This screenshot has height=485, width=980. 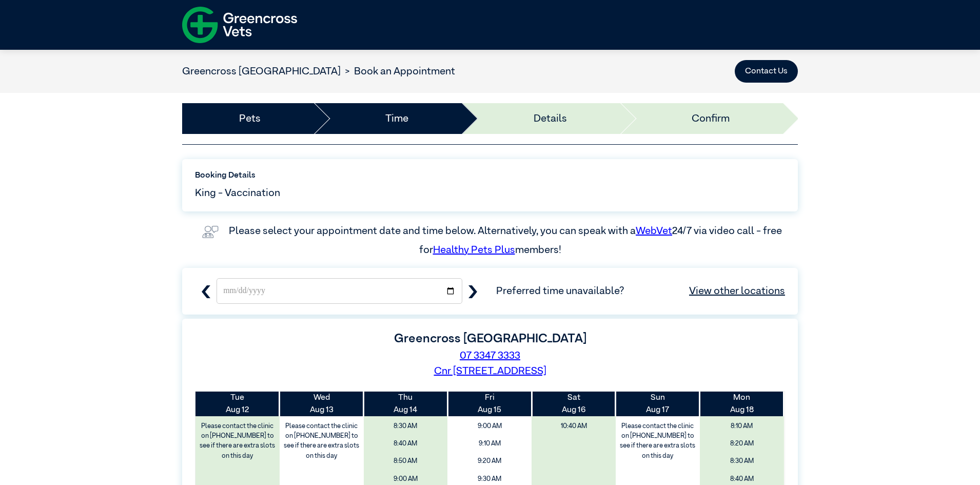 What do you see at coordinates (210, 232) in the screenshot?
I see `img: vet` at bounding box center [210, 232].